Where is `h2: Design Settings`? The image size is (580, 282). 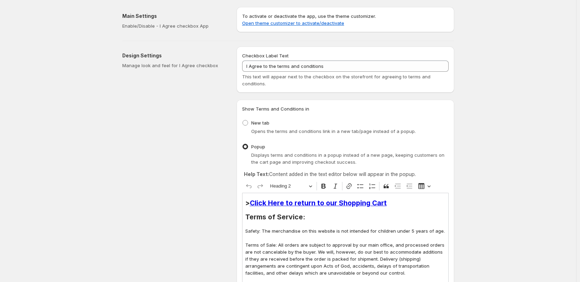 h2: Design Settings is located at coordinates (174, 56).